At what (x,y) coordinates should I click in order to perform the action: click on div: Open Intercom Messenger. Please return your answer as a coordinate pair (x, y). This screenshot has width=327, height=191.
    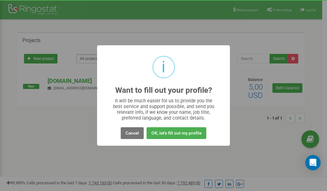
    Looking at the image, I should click on (313, 163).